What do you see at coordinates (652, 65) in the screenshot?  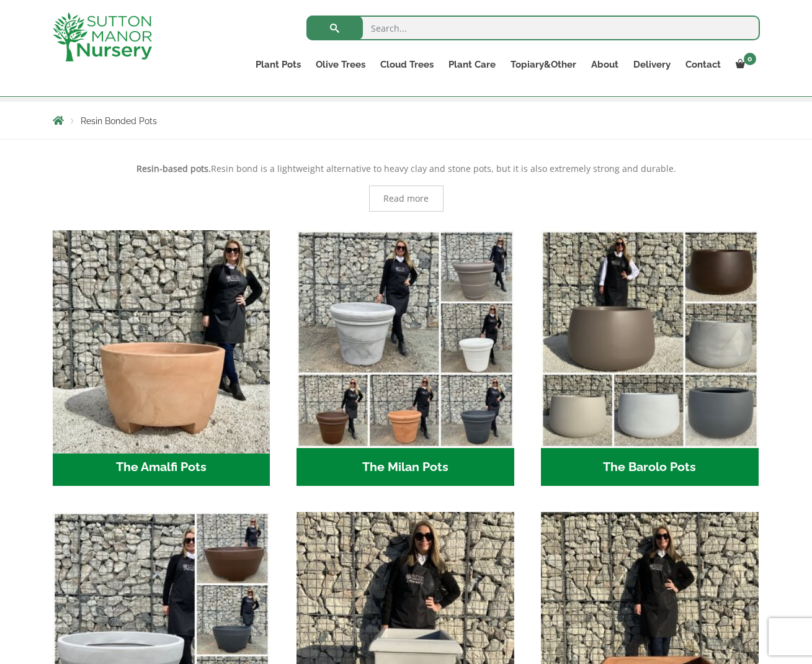 I see `a: Delivery` at bounding box center [652, 65].